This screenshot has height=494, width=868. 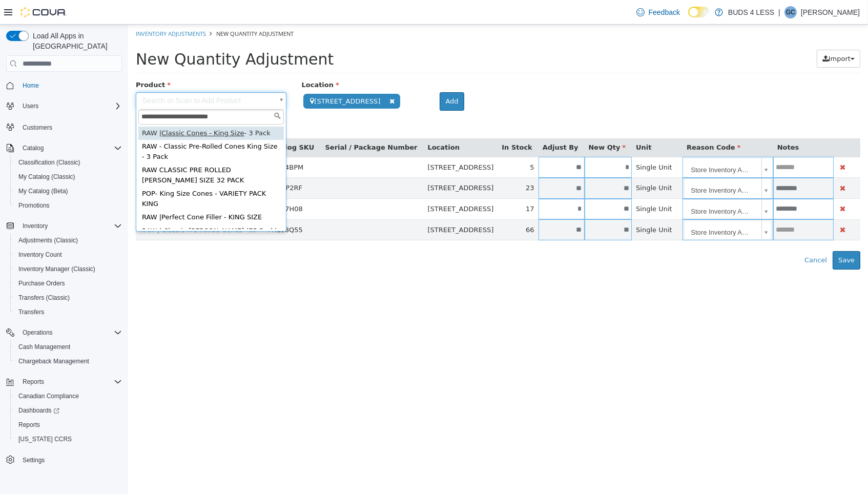 I want to click on button: Chargeback Management, so click(x=68, y=361).